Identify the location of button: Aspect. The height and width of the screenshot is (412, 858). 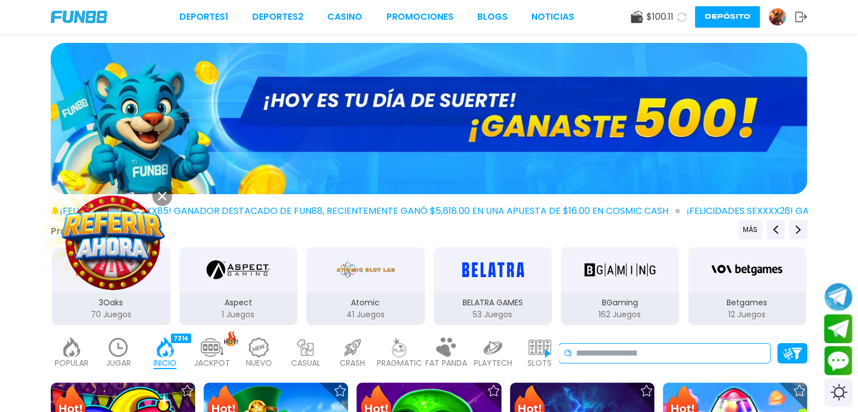
(239, 286).